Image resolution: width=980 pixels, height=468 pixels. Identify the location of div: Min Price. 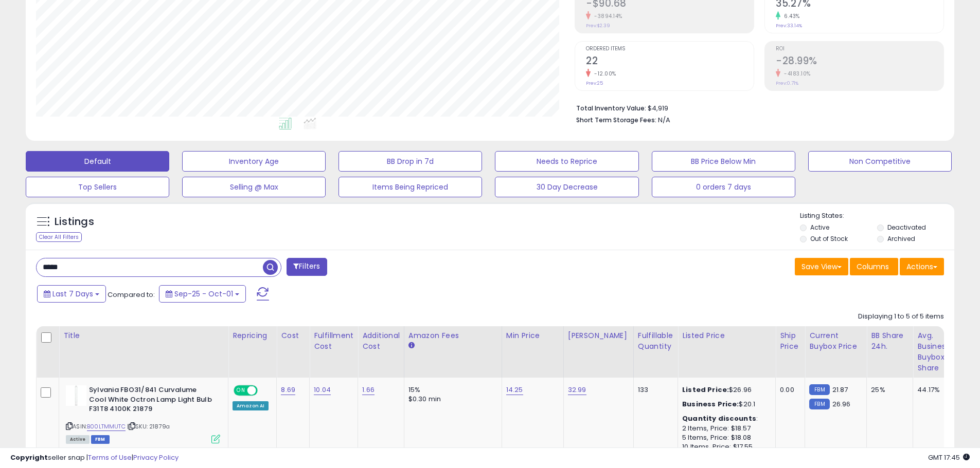
(532, 335).